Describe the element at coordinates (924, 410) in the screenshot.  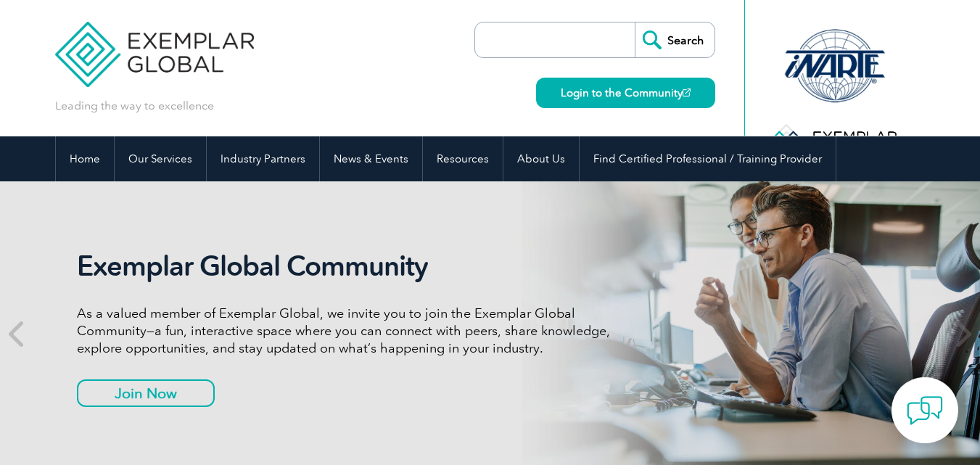
I see `img: contact-chat.png` at that location.